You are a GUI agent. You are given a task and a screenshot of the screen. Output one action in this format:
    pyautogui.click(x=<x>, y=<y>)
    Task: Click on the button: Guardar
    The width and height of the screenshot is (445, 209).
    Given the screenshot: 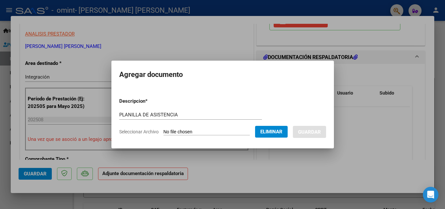 What is the action you would take?
    pyautogui.click(x=309, y=132)
    